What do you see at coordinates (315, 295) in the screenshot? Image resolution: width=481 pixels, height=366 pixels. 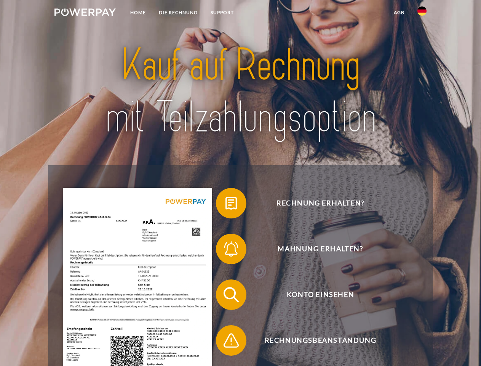 I see `a: Konto einsehen` at bounding box center [315, 295].